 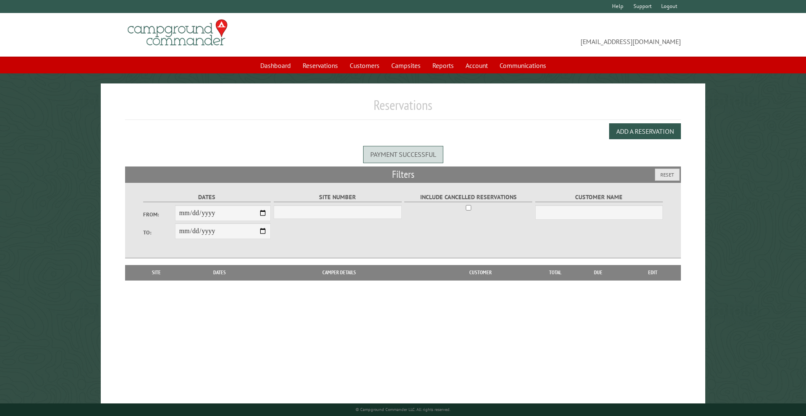 I want to click on a: Reservations, so click(x=320, y=65).